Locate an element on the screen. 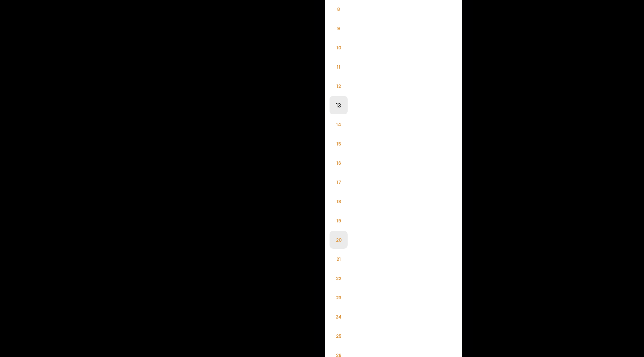  li: 22 is located at coordinates (339, 278).